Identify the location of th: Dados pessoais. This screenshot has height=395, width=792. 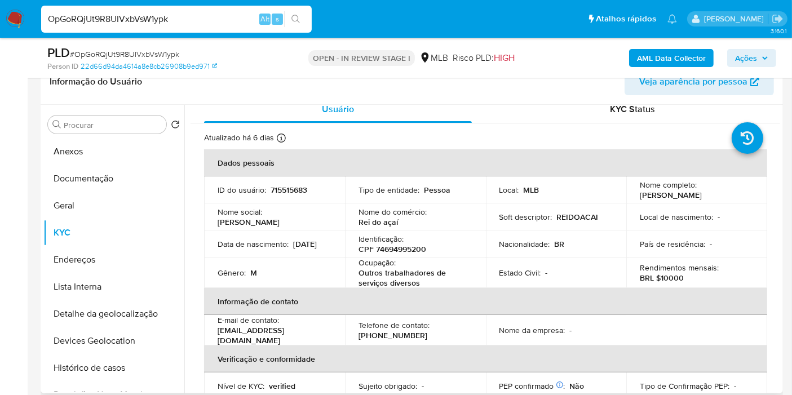
(485, 163).